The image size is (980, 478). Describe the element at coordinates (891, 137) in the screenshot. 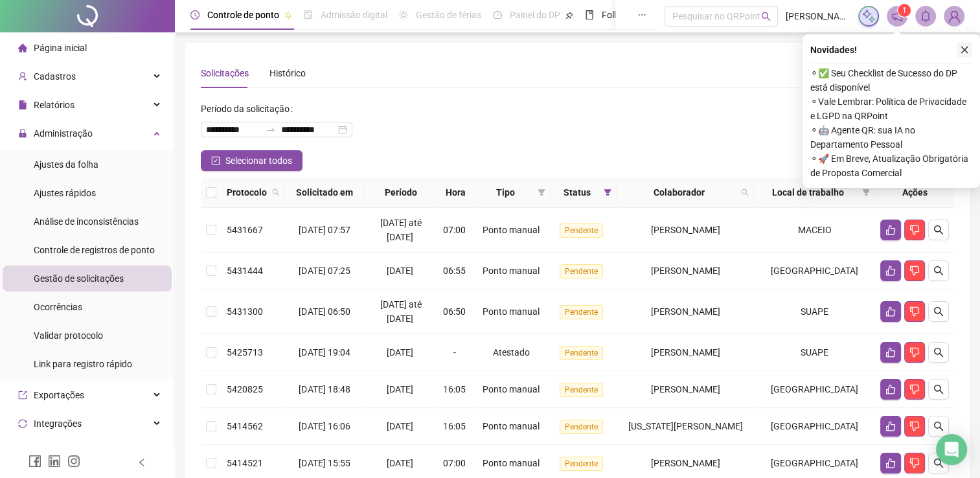

I see `span: ⚬ 🤖 Agente QR: sua IA no Departamento Pessoal` at that location.